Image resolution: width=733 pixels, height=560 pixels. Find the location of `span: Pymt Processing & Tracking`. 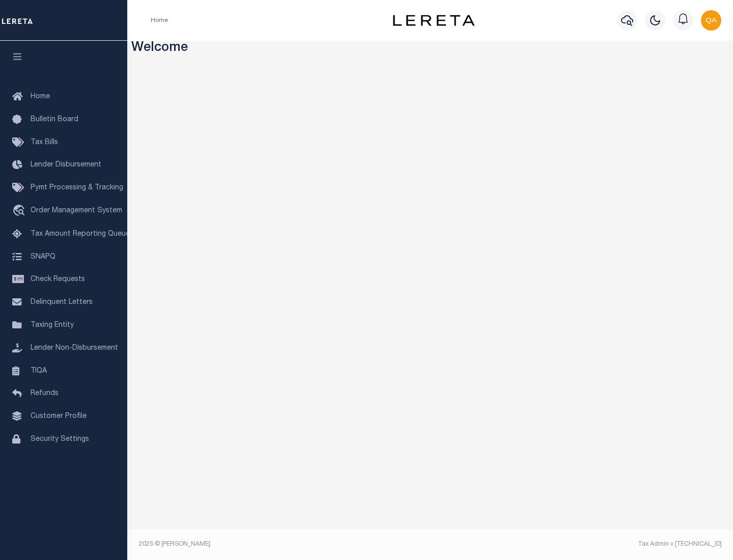

span: Pymt Processing & Tracking is located at coordinates (76, 188).